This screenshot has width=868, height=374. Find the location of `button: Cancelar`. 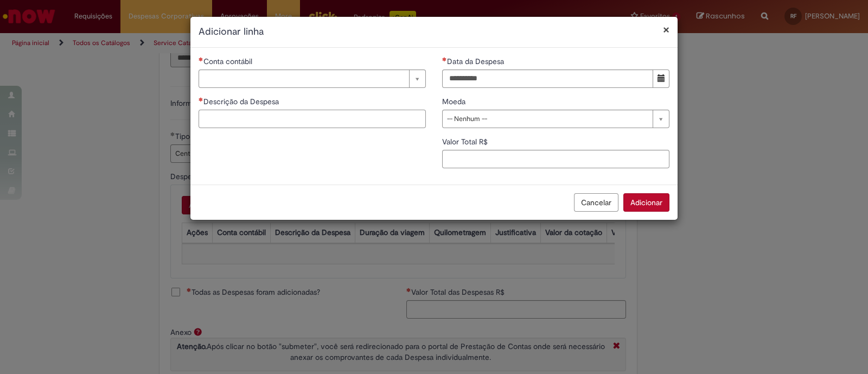

button: Cancelar is located at coordinates (597, 202).